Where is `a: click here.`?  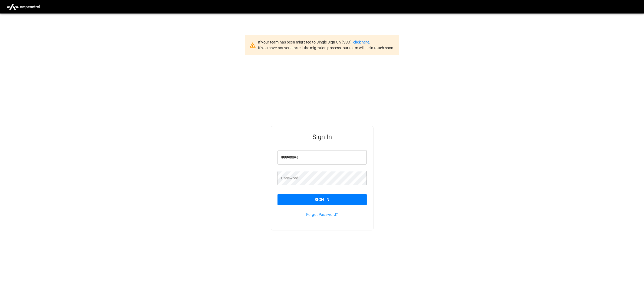 a: click here. is located at coordinates (361, 42).